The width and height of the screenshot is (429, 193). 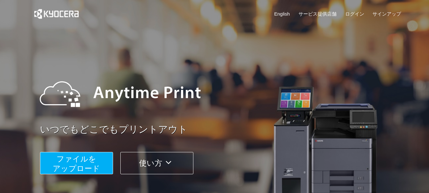 I want to click on a: ログイン, so click(x=354, y=14).